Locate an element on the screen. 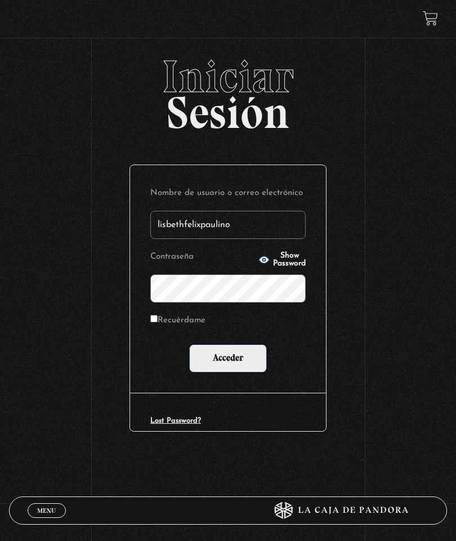  a: View your shopping cart is located at coordinates (431, 18).